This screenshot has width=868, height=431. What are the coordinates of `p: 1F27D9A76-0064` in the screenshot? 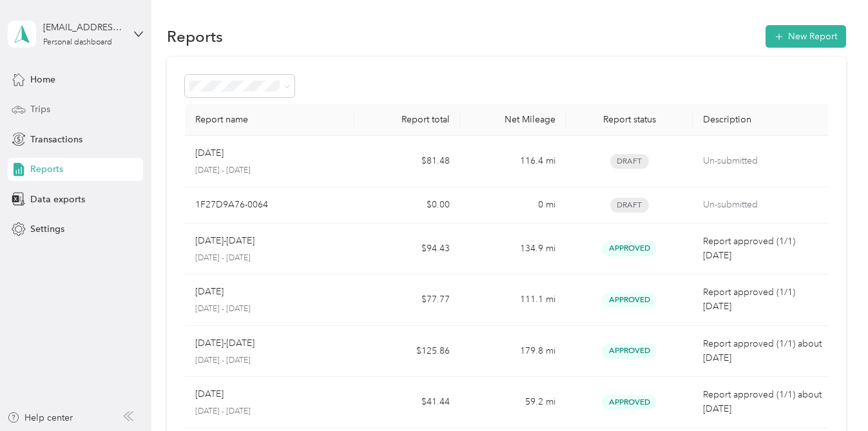 It's located at (231, 205).